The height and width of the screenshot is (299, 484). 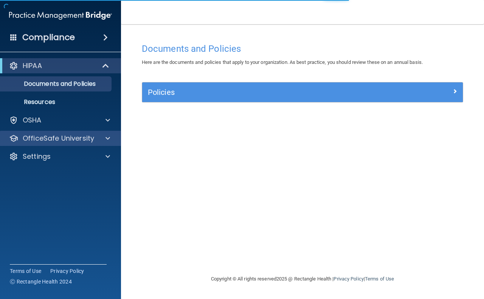 I want to click on a: OfficeSafe University, so click(x=59, y=138).